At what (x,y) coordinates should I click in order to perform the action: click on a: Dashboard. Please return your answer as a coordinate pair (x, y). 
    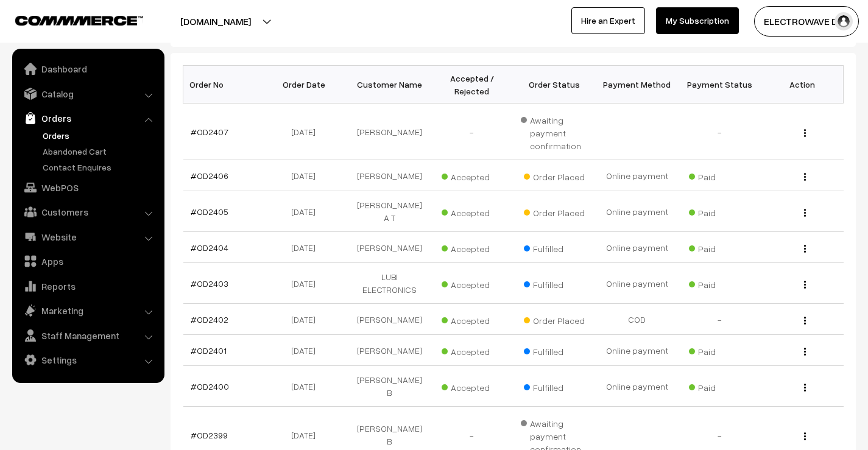
    Looking at the image, I should click on (88, 69).